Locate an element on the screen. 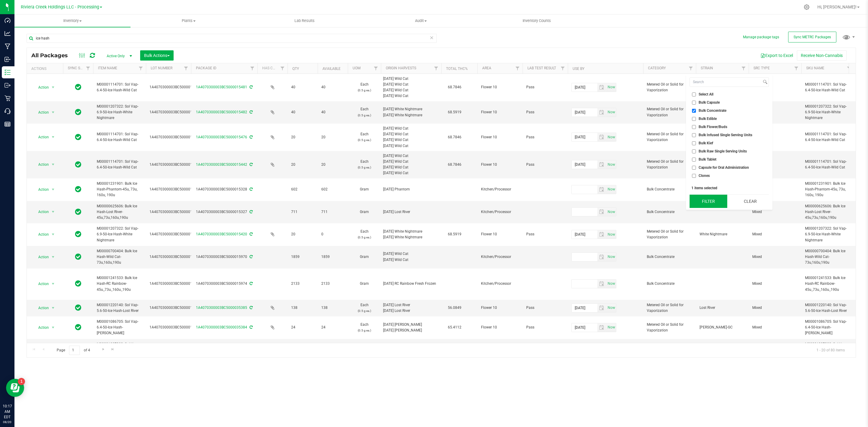 This screenshot has width=868, height=427. span: 1A4070300003BC5000015712 is located at coordinates (175, 234).